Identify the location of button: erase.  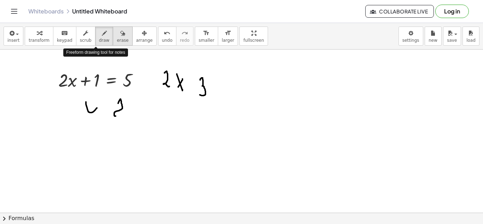
(122, 36).